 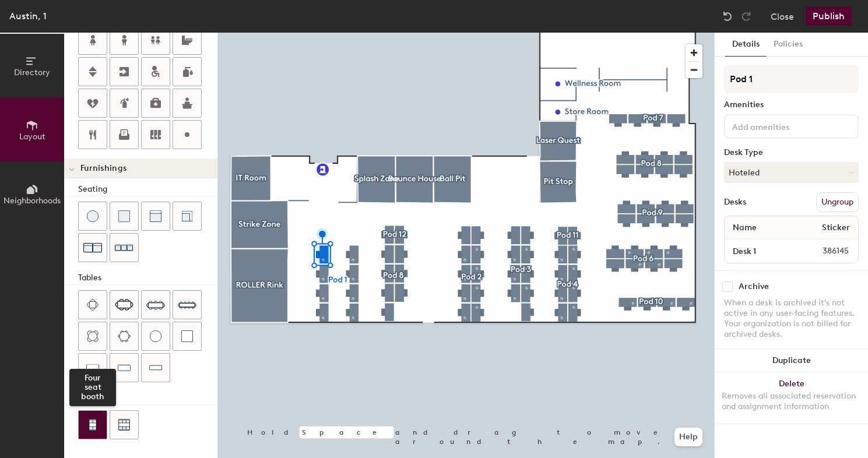 I want to click on div: When a desk is archived it's not active in any user-facing features. Your organization is not bil..., so click(x=791, y=319).